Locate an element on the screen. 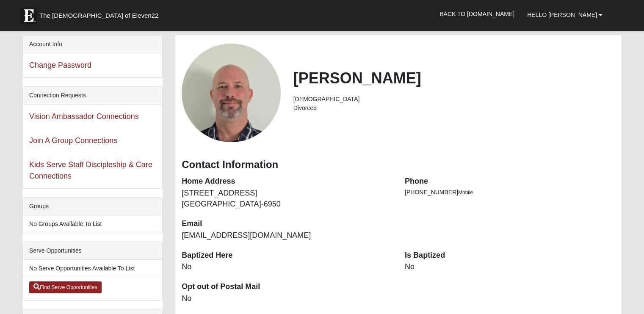 This screenshot has width=644, height=314. dt: Home Address is located at coordinates (287, 182).